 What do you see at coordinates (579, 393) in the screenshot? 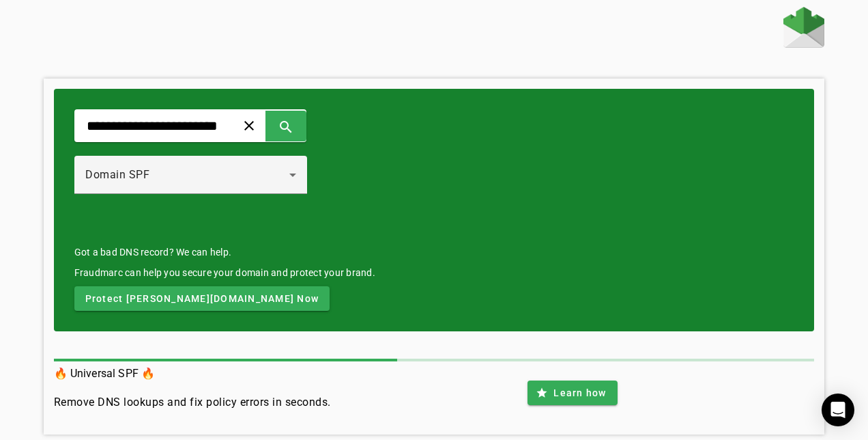
I see `span: Learn how` at bounding box center [579, 393].